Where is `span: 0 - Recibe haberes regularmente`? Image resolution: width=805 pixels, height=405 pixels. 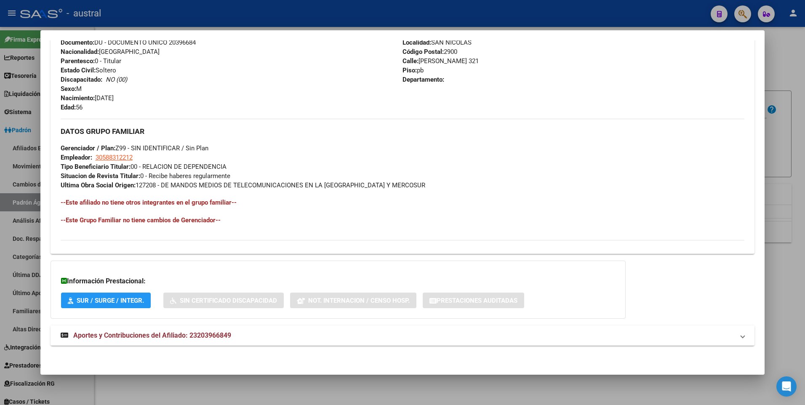 span: 0 - Recibe haberes regularmente is located at coordinates (145, 176).